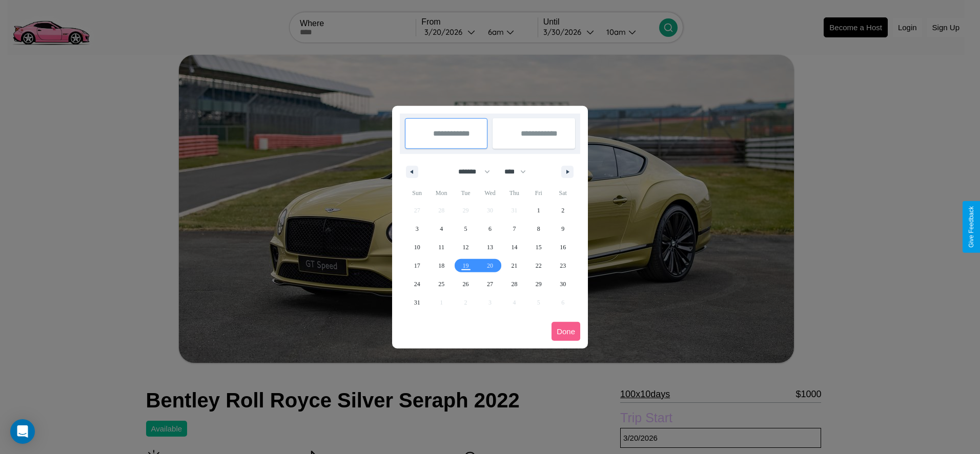 Image resolution: width=980 pixels, height=454 pixels. I want to click on button: 28, so click(514, 284).